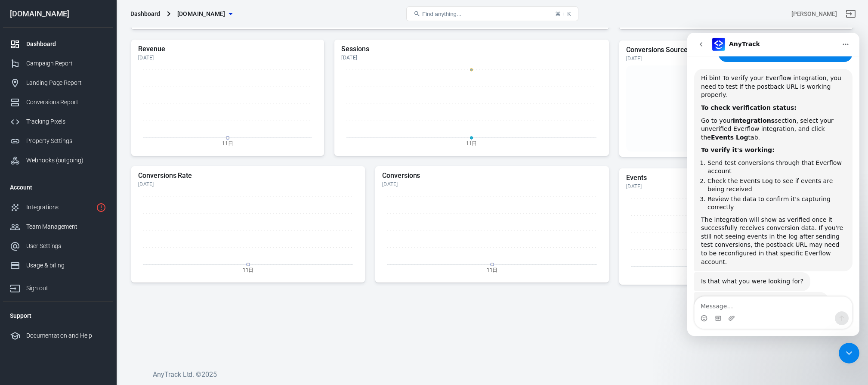 This screenshot has width=868, height=385. I want to click on b: Integrations, so click(66, 88).